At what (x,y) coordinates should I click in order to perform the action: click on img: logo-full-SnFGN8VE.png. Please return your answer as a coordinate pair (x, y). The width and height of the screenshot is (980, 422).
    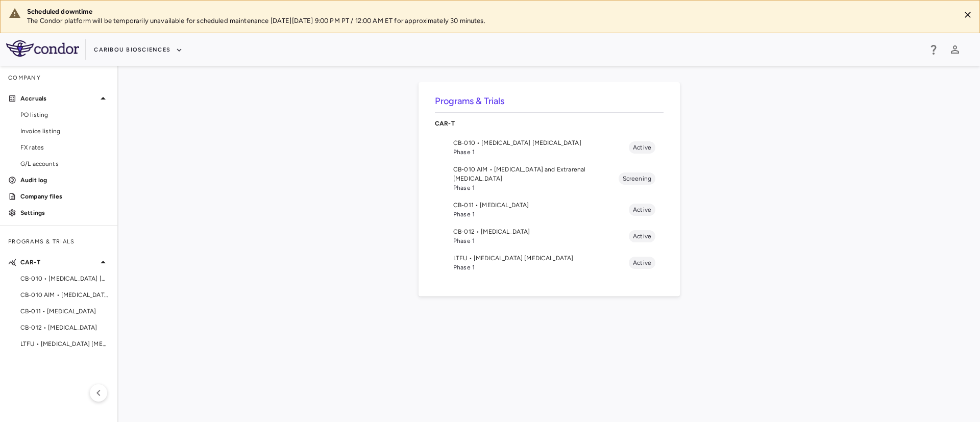
    Looking at the image, I should click on (42, 48).